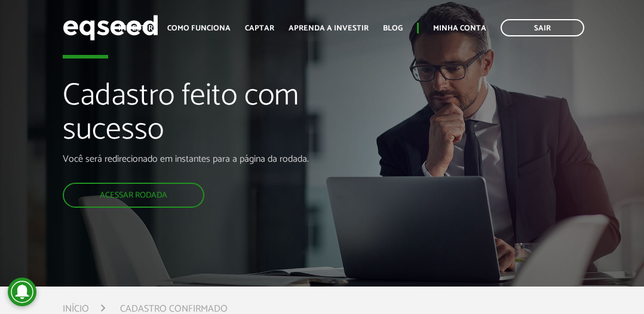 This screenshot has width=644, height=314. Describe the element at coordinates (329, 28) in the screenshot. I see `a: Aprenda a investir` at that location.